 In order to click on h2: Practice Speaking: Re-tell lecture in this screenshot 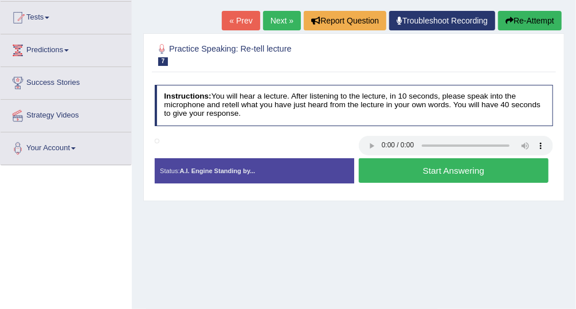, I will do `click(278, 54)`.